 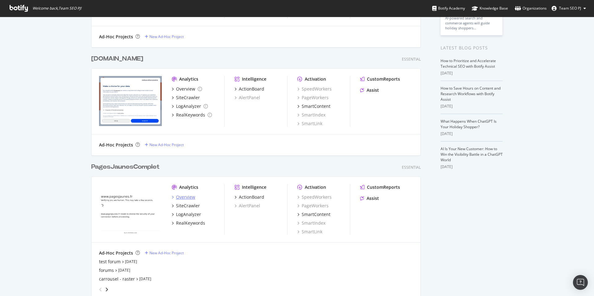 I want to click on div: angle-right, so click(x=107, y=290).